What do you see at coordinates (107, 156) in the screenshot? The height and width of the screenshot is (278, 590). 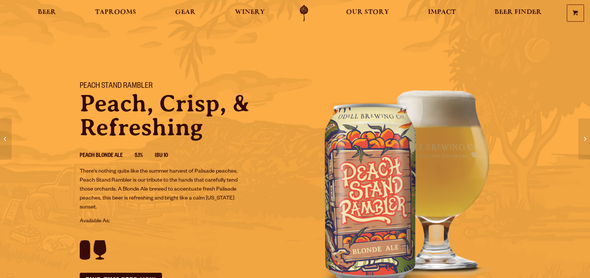 I see `li: Peach Blonde Ale` at bounding box center [107, 156].